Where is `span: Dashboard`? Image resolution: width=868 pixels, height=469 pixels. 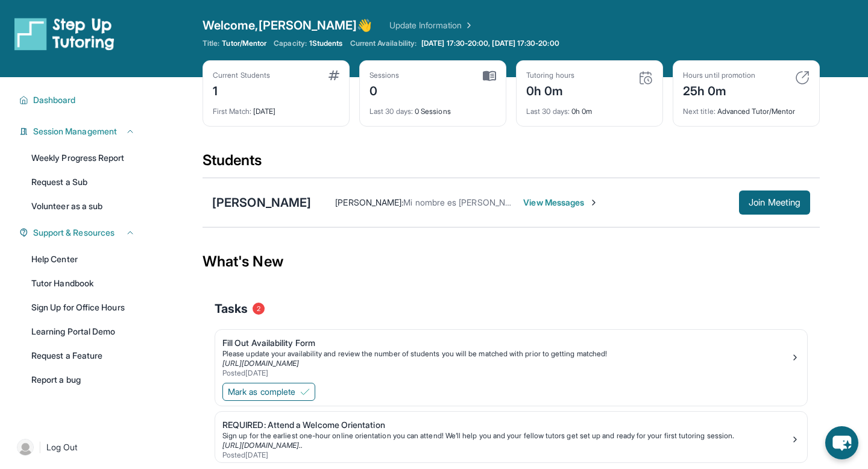 span: Dashboard is located at coordinates (54, 100).